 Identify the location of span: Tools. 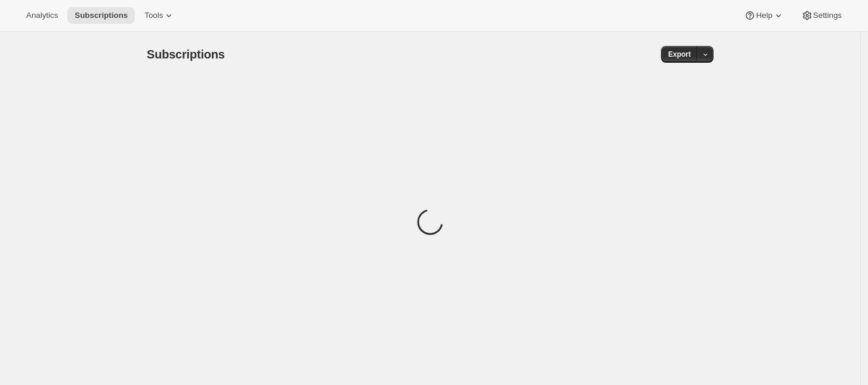
(153, 16).